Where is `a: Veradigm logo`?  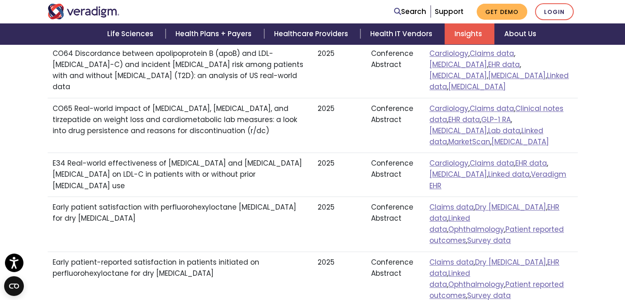 a: Veradigm logo is located at coordinates (83, 12).